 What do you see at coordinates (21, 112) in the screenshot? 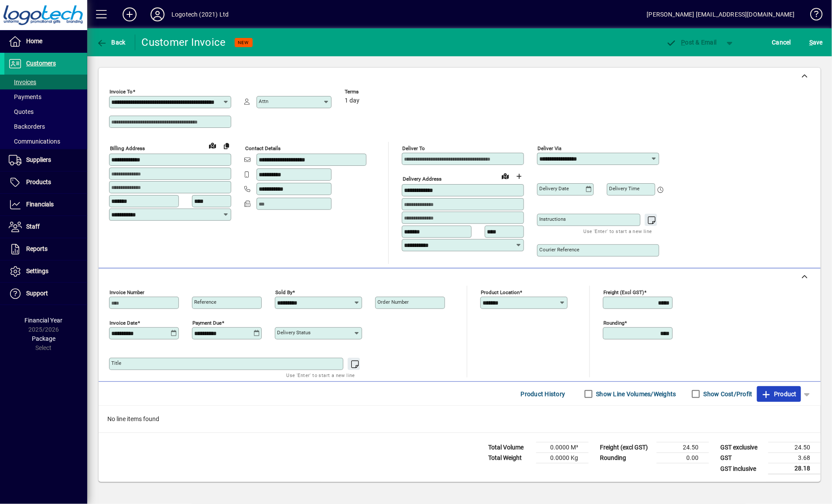
I see `span: Quotes` at bounding box center [21, 112].